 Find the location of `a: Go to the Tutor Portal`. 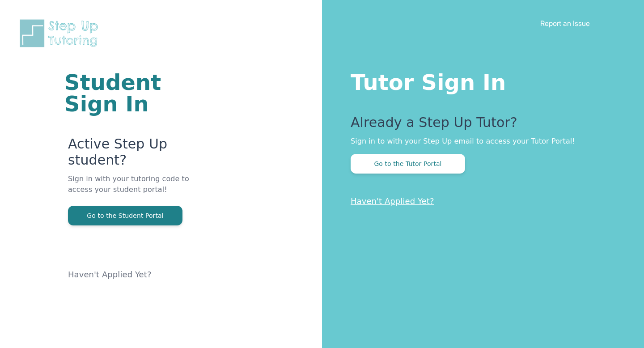

a: Go to the Tutor Portal is located at coordinates (408, 163).